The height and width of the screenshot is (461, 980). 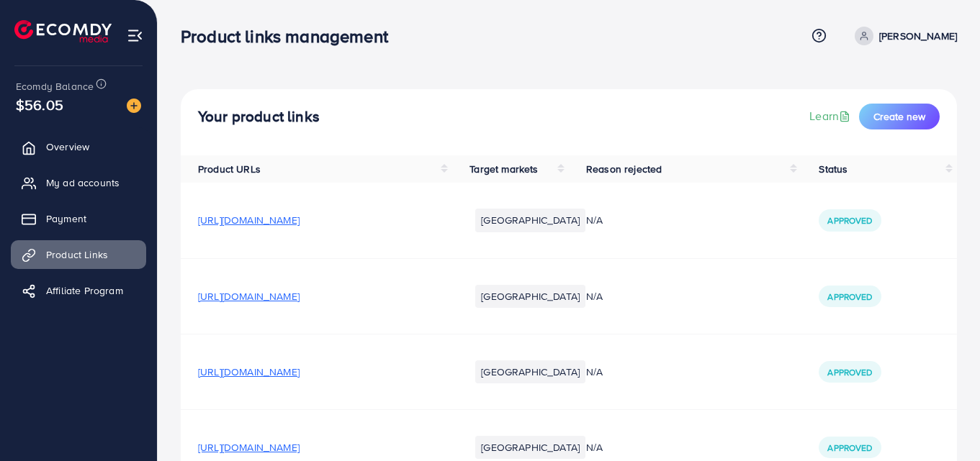 I want to click on button: Create new, so click(x=899, y=117).